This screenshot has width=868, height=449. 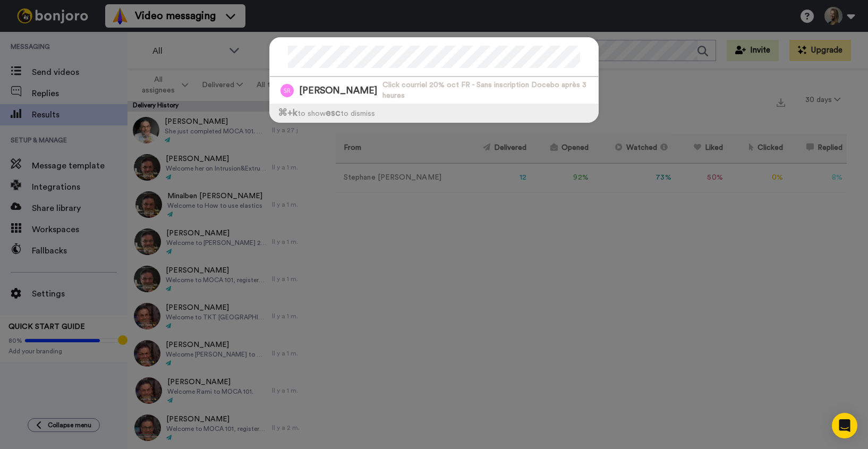 I want to click on div: to show to dismiss, so click(x=434, y=113).